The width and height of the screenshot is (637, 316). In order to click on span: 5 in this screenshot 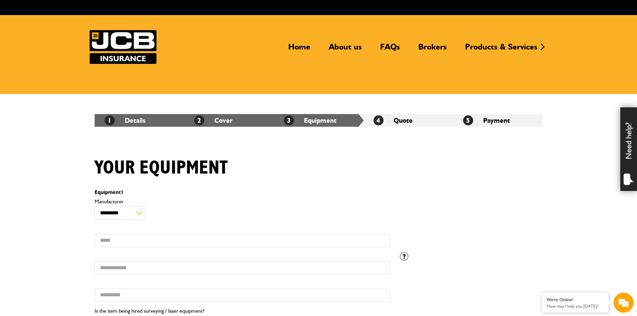, I will do `click(468, 120)`.